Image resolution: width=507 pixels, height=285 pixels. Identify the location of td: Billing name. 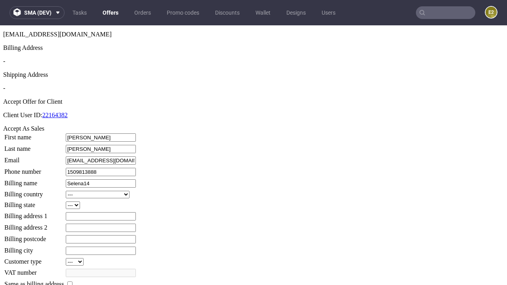
(34, 158).